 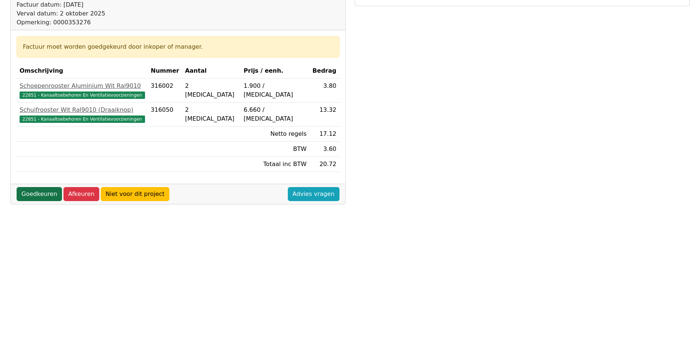 What do you see at coordinates (82, 71) in the screenshot?
I see `th: Omschrijving` at bounding box center [82, 71].